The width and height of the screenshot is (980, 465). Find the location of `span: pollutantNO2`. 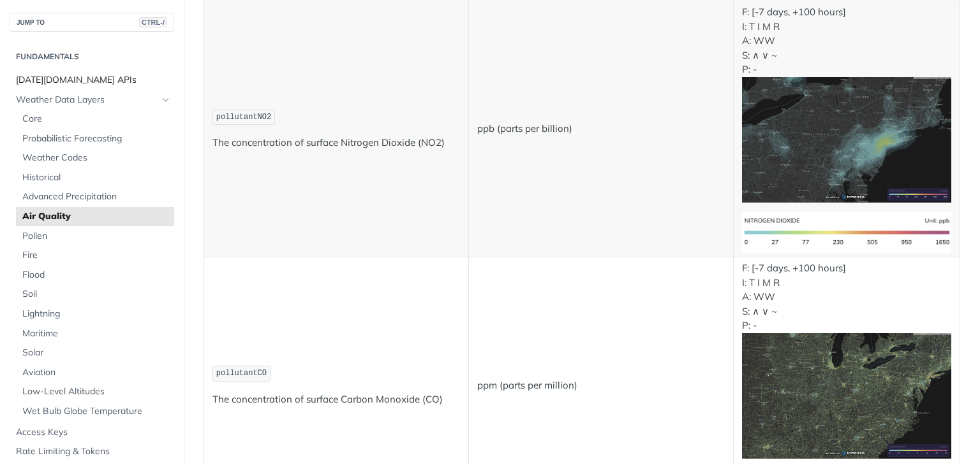

span: pollutantNO2 is located at coordinates (244, 117).